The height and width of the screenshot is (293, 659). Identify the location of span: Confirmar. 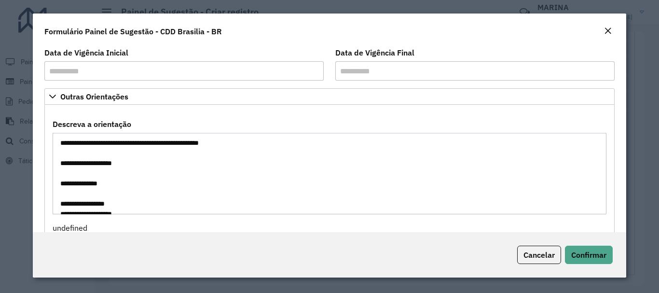
(588, 255).